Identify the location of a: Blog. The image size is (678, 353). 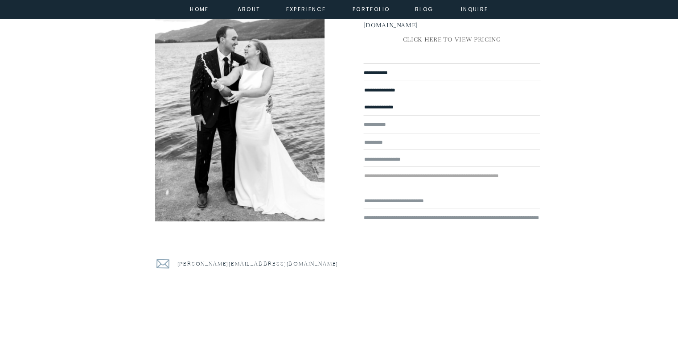
(424, 8).